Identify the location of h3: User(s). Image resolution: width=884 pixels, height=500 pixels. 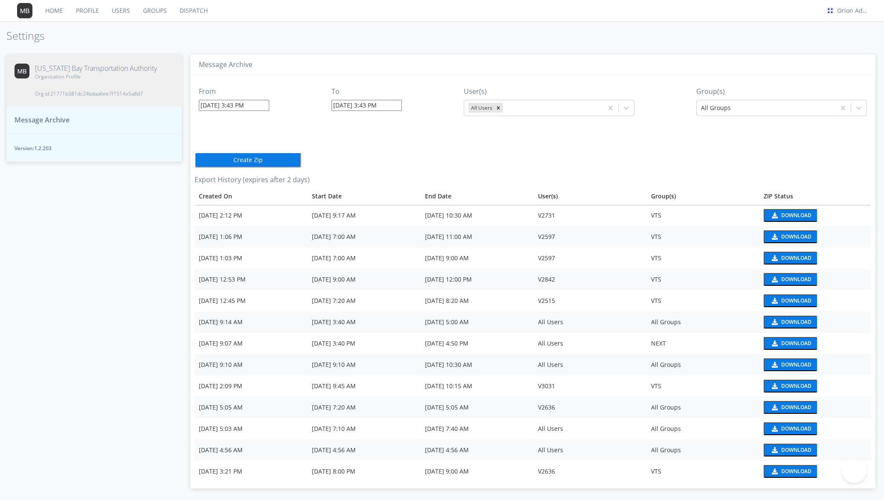
(549, 92).